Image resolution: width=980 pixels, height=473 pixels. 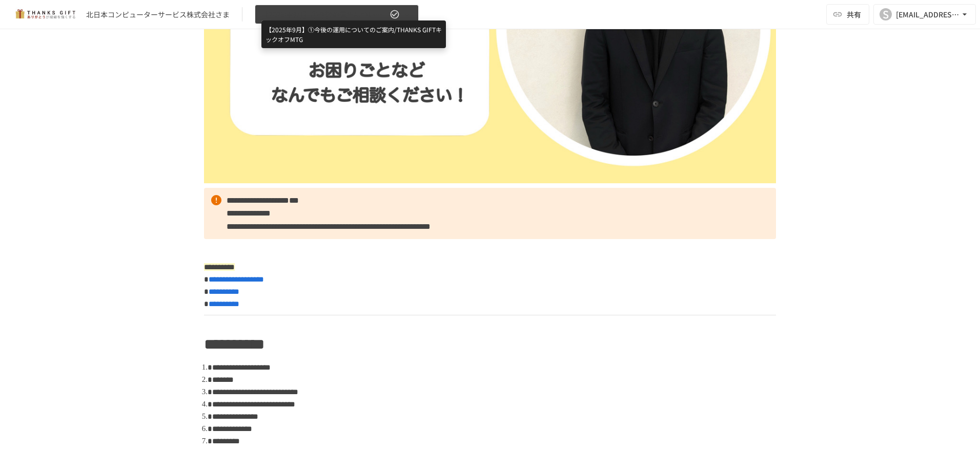 What do you see at coordinates (45, 15) in the screenshot?
I see `img: mMP1OxWUAhQbsRWCurg7vIHe5HqDpP7qZo7fRoNLXQh` at bounding box center [45, 15].